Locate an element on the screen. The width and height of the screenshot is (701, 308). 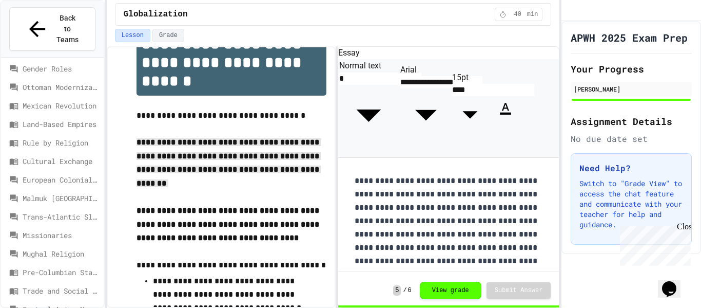
span: Gender Roles is located at coordinates (61, 68).